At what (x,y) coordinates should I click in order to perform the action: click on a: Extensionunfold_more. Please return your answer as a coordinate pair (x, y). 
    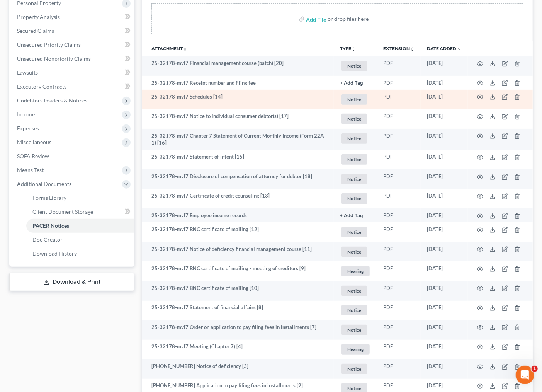
    Looking at the image, I should click on (399, 48).